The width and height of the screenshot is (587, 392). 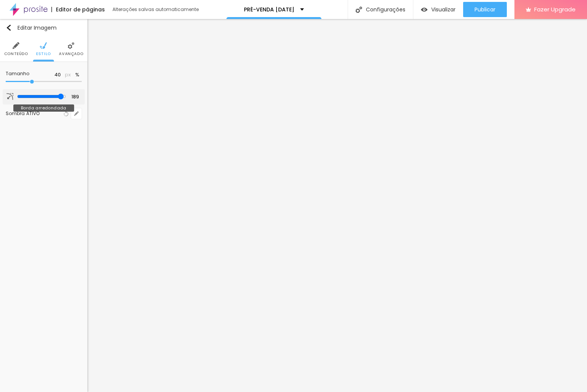 I want to click on div: Alterações salvas automaticamente, so click(x=156, y=9).